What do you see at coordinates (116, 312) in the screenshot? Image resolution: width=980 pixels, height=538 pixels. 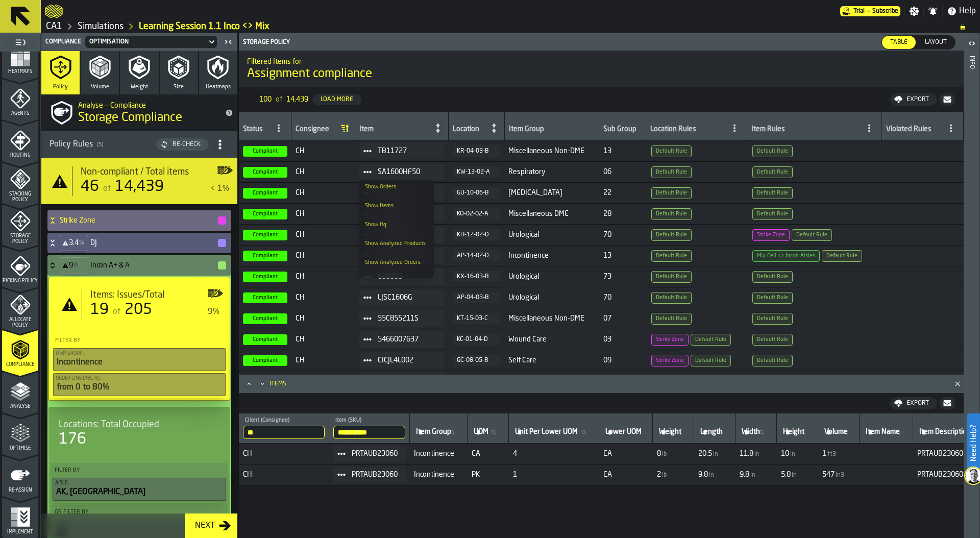 I see `span: of` at bounding box center [116, 312].